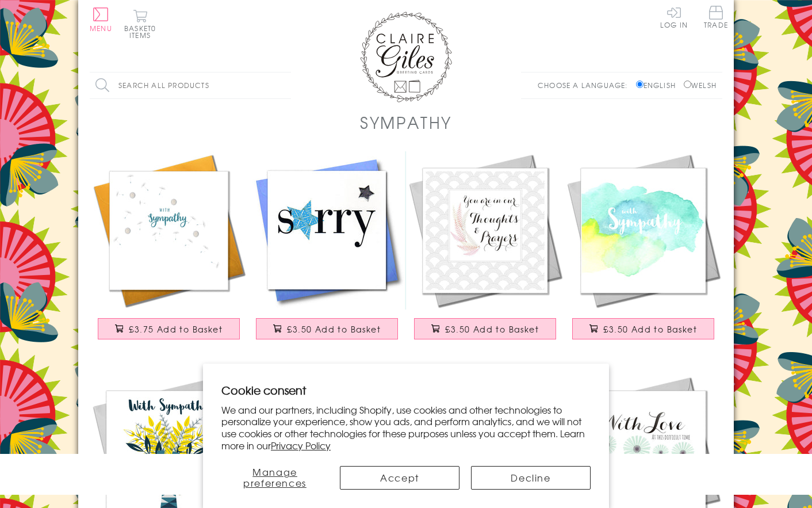  I want to click on span: £3.75 Add to Basket, so click(175, 329).